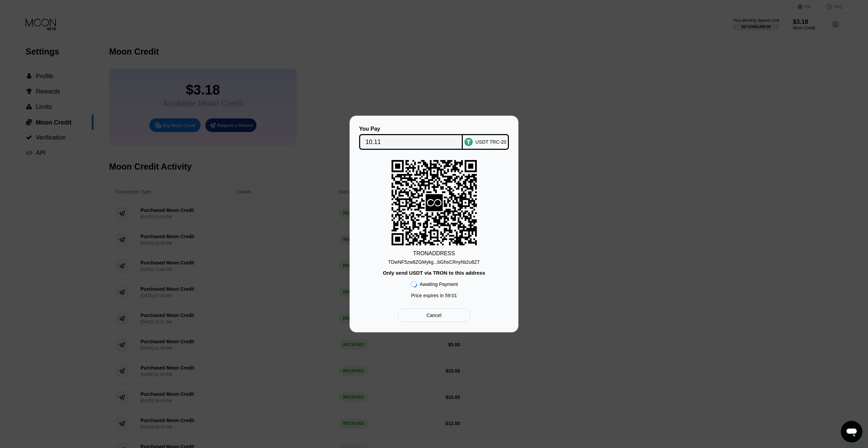  I want to click on div: Awaiting Payment, so click(439, 284).